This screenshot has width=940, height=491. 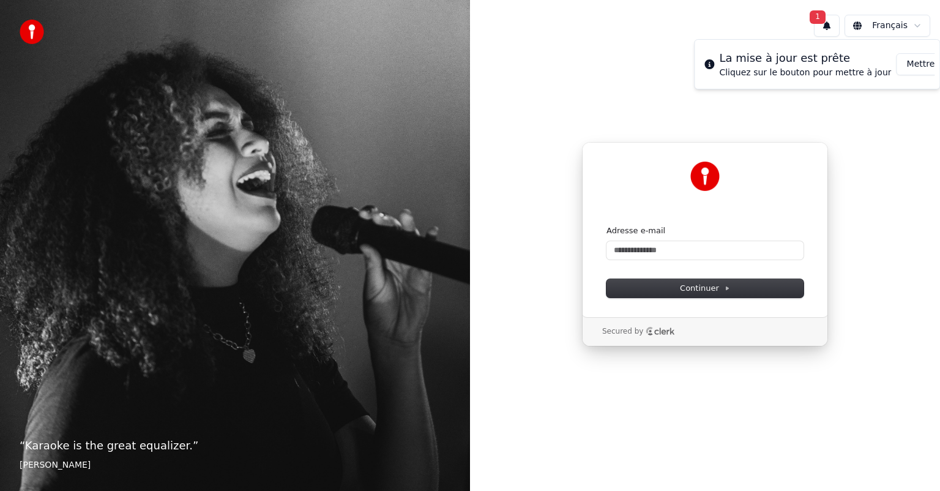 What do you see at coordinates (235, 446) in the screenshot?
I see `p: “ Karaoke is the great equalizer. ”` at bounding box center [235, 446].